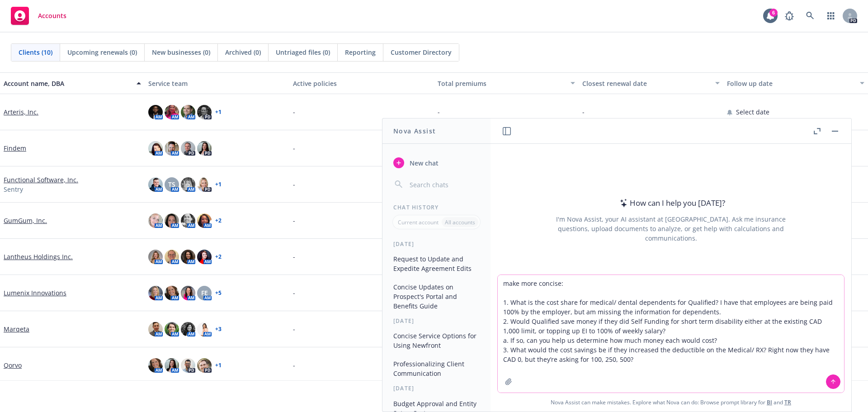 The image size is (868, 412). Describe the element at coordinates (41, 179) in the screenshot. I see `a: Functional Software, Inc.` at that location.